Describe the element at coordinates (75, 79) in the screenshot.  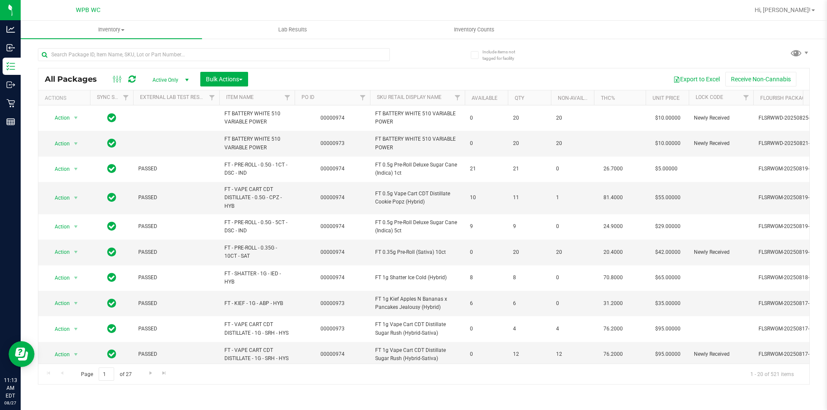
I see `span: All Packages` at that location.